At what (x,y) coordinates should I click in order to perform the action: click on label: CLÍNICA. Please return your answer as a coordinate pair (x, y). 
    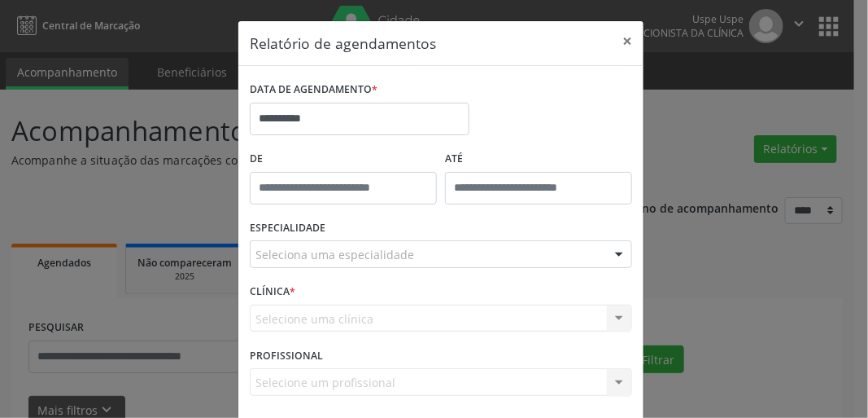
    Looking at the image, I should click on (272, 291).